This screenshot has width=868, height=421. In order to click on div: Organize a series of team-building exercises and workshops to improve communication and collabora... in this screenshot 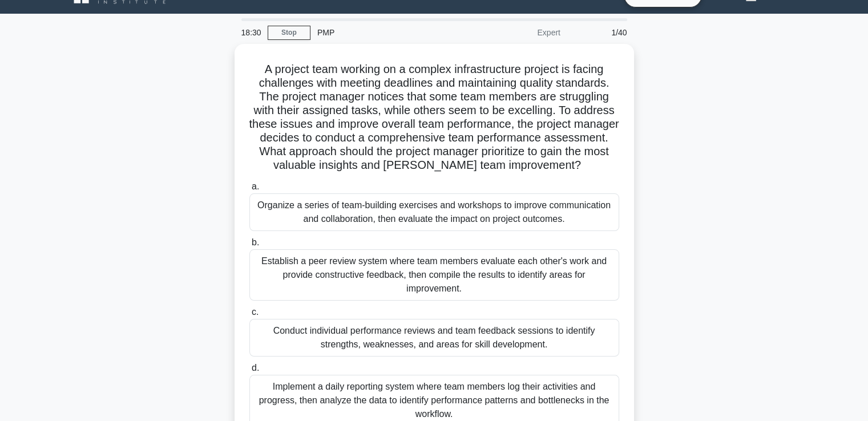, I will do `click(434, 212)`.